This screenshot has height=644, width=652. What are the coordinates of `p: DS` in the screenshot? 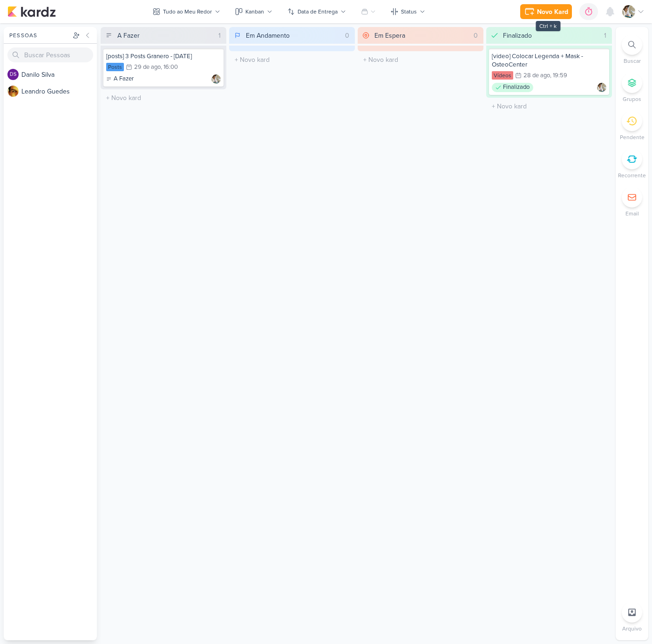 It's located at (13, 74).